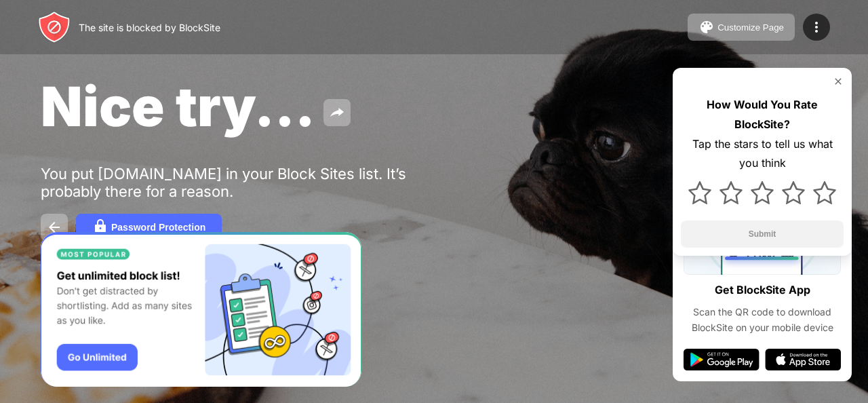 This screenshot has width=868, height=403. What do you see at coordinates (762, 115) in the screenshot?
I see `div: How Would You Rate BlockSite?` at bounding box center [762, 115].